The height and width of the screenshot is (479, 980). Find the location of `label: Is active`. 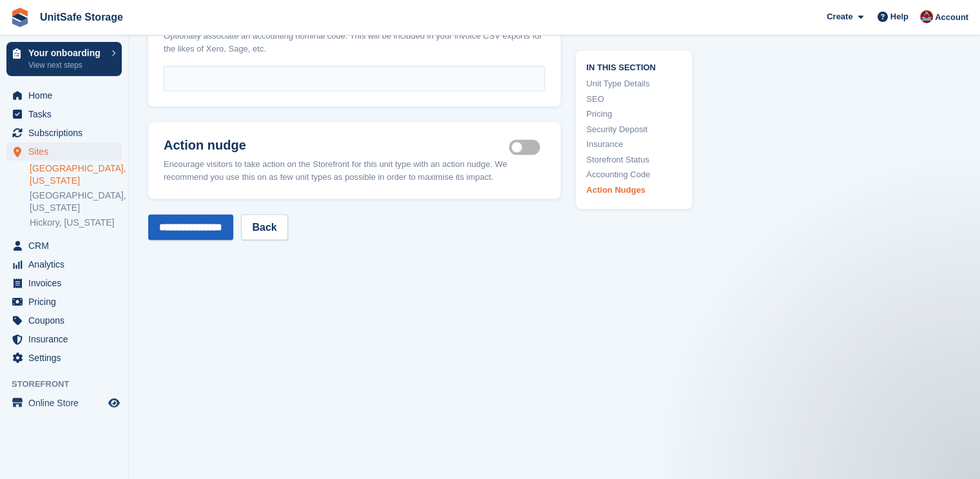

label: Is active is located at coordinates (527, 147).